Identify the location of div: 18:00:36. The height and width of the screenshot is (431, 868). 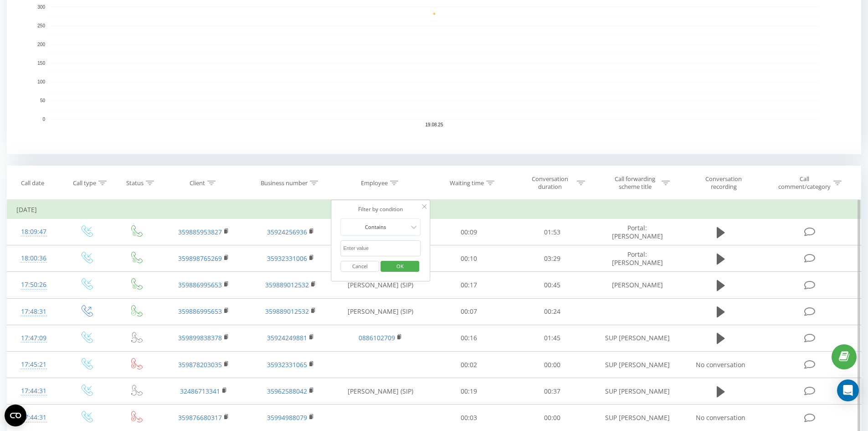
(33, 258).